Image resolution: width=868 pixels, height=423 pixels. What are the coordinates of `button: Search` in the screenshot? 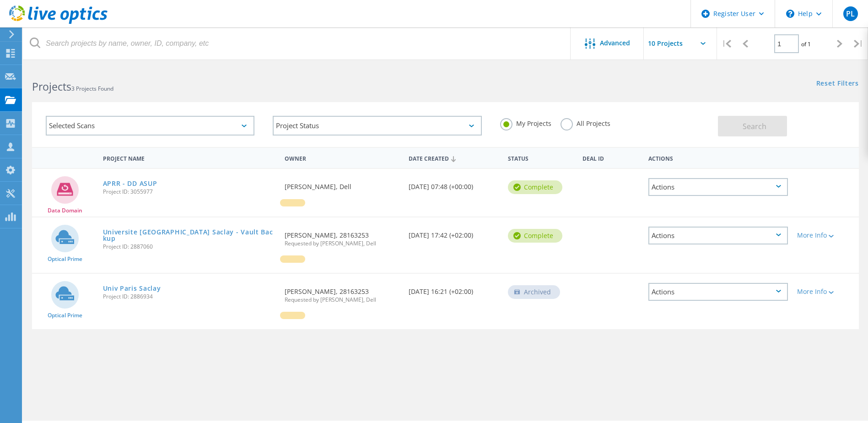 It's located at (752, 126).